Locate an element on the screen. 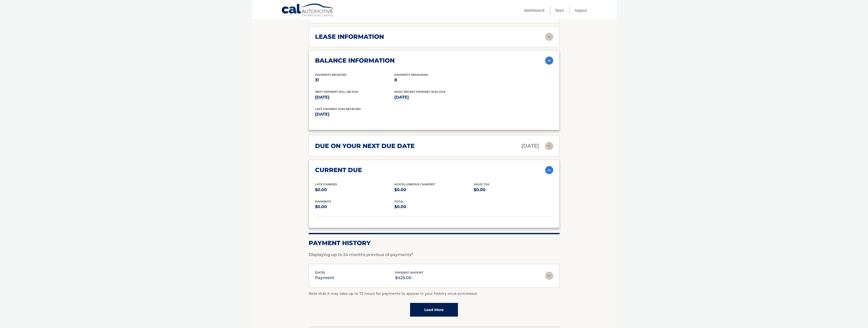 The height and width of the screenshot is (328, 868). a: Logout is located at coordinates (581, 10).